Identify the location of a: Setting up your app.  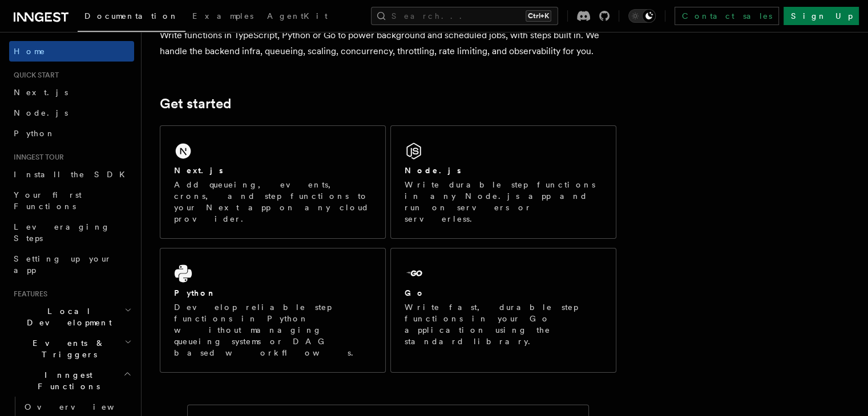
(71, 265).